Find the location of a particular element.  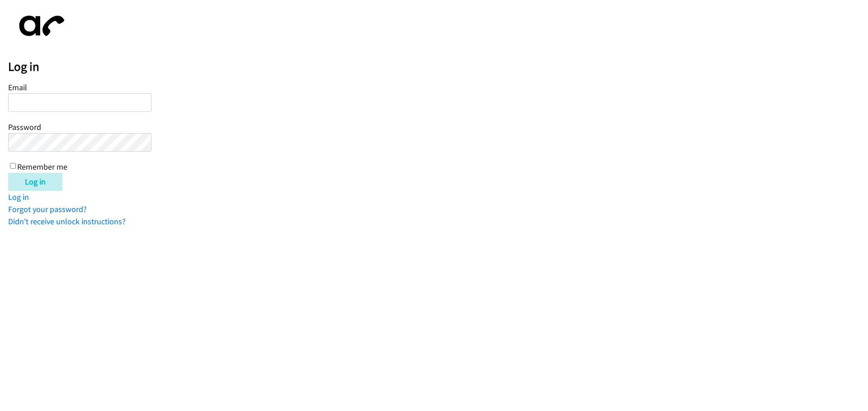

img: aphone-8a226864a2ddd6a5e75d1ebefc011f4aa8f32683c2d82f3fb0802fe031f96514.svg is located at coordinates (40, 25).